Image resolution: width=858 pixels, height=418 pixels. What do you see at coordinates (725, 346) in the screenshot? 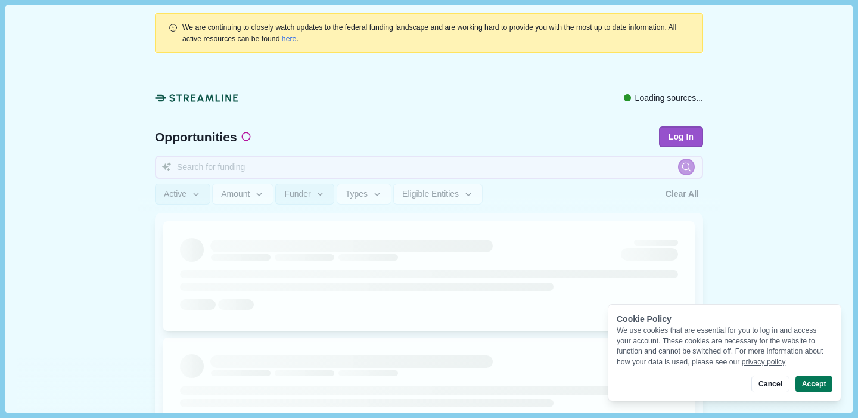
I see `div: We use cookies that are essential for you to log in and access your account. These cookies are ne...` at bounding box center [725, 346].